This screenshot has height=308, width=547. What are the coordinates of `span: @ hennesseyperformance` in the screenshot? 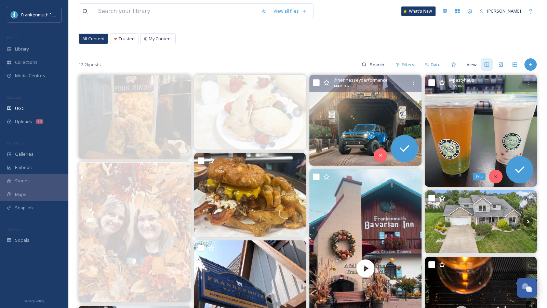 It's located at (360, 80).